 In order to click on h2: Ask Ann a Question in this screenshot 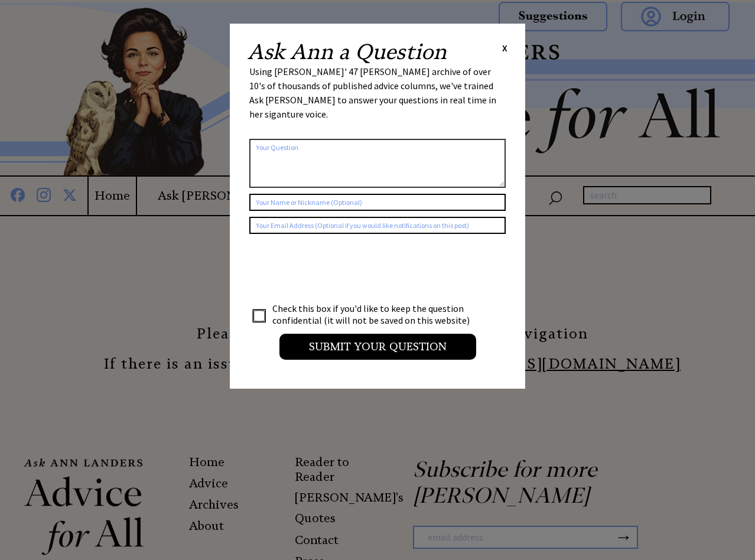, I will do `click(346, 52)`.